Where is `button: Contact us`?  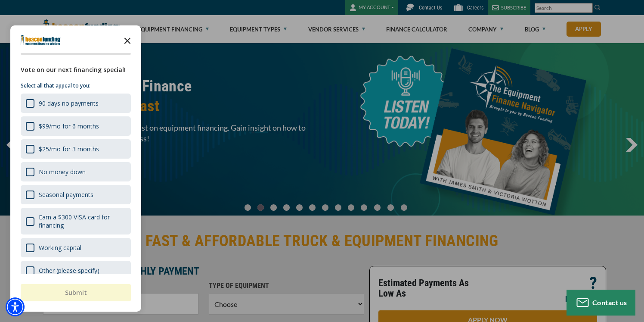 button: Contact us is located at coordinates (601, 303).